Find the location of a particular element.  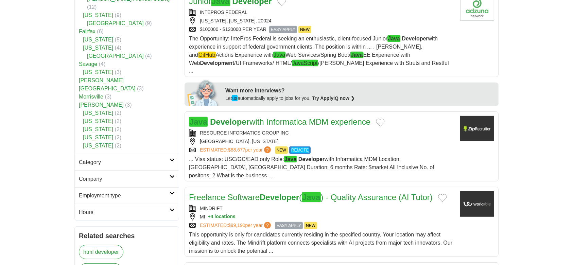

a: html developer is located at coordinates (101, 252).